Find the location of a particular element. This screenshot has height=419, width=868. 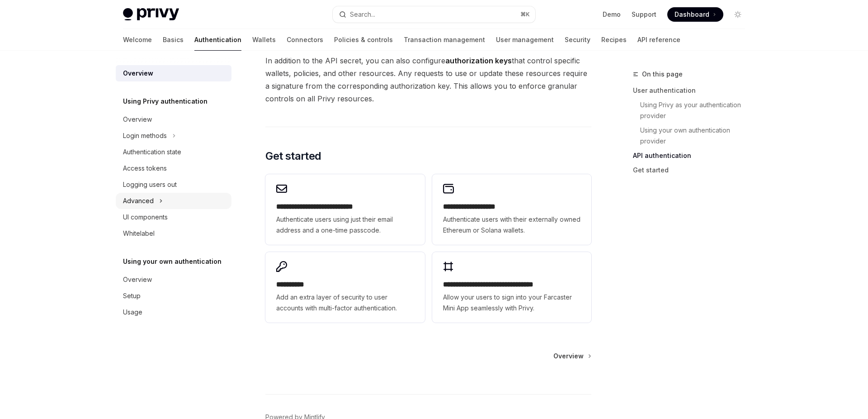

a: Using Privy as your authentication provider is located at coordinates (693, 111).